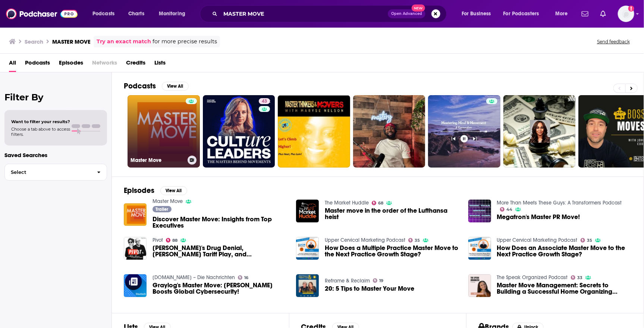 Image resolution: width=644 pixels, height=328 pixels. Describe the element at coordinates (370, 288) in the screenshot. I see `a: 20: 5 Tips to Master Your Move` at that location.